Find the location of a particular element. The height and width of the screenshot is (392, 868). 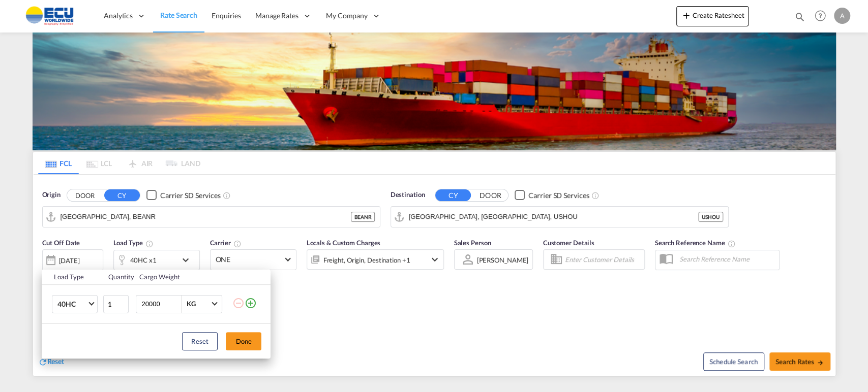

input: Qty is located at coordinates (116, 304).